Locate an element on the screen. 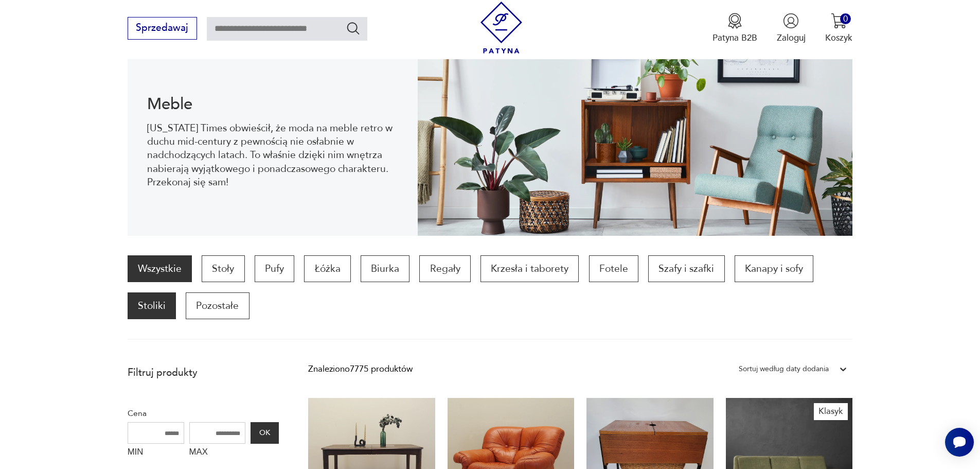 This screenshot has width=980, height=469. p: Cena is located at coordinates (203, 413).